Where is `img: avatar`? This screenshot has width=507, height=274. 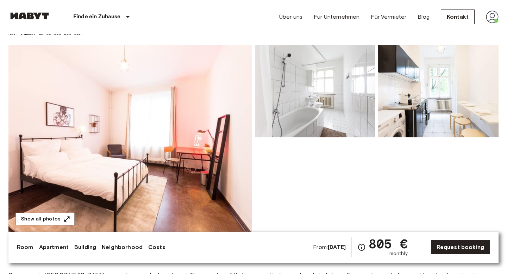 img: avatar is located at coordinates (492, 17).